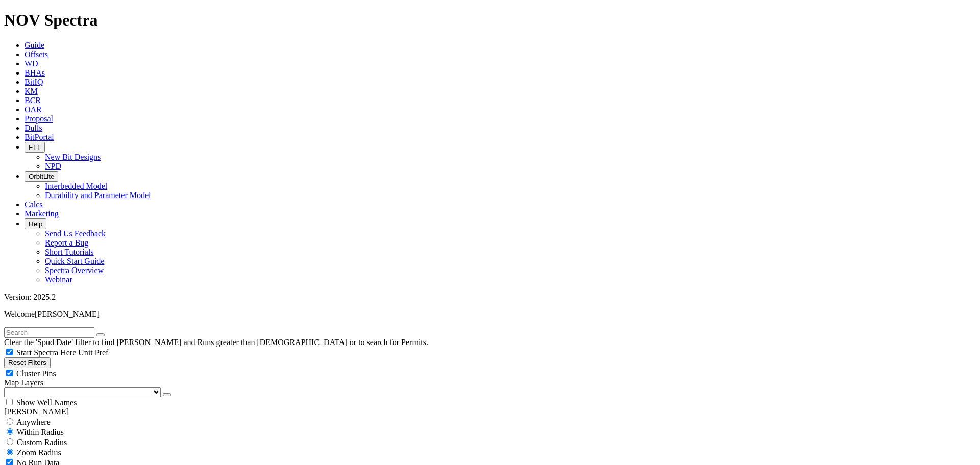 This screenshot has width=980, height=465. Describe the element at coordinates (41, 176) in the screenshot. I see `button: OrbitLite` at that location.